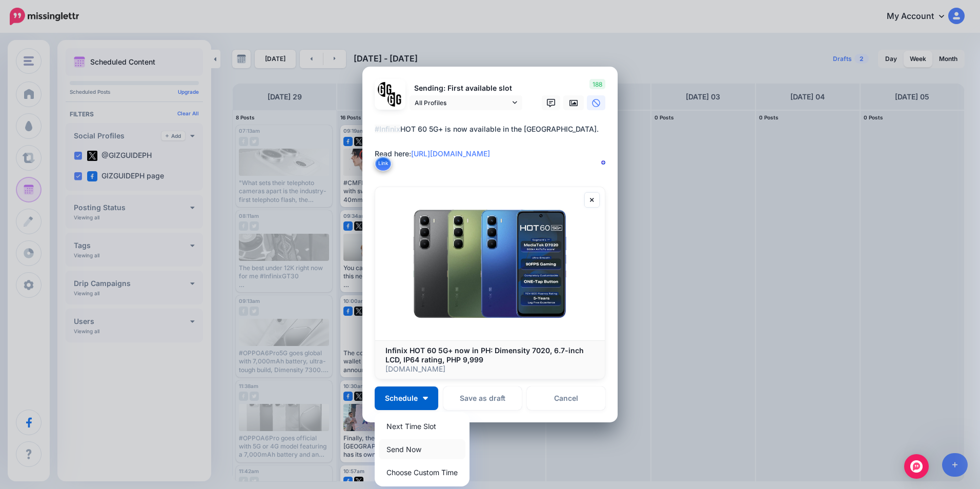  What do you see at coordinates (484, 355) in the screenshot?
I see `b: Infinix HOT 60 5G+ now in PH: Dimensity 7020, 6.7-inch LCD, IP64 rating, PHP 9,999` at bounding box center [484, 355].